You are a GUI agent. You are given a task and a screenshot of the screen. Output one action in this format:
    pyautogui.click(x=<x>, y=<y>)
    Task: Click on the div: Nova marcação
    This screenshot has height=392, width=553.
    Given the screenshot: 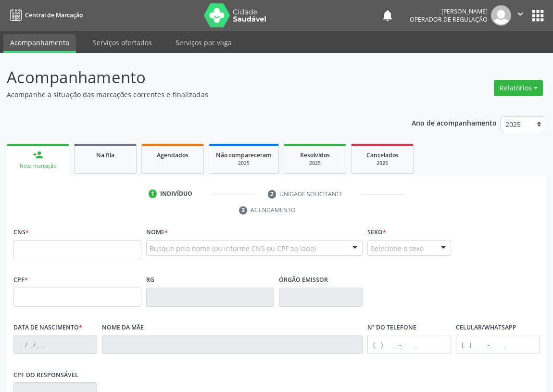 What is the action you would take?
    pyautogui.click(x=38, y=166)
    